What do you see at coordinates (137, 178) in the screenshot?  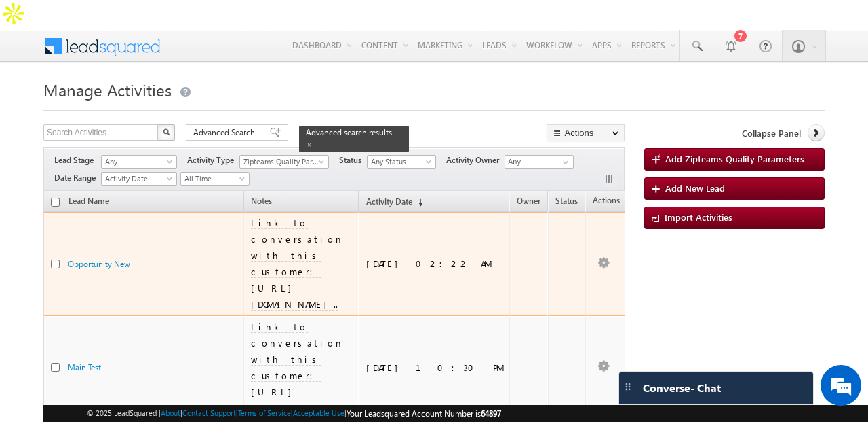 I see `span: Activity Date` at bounding box center [137, 178].